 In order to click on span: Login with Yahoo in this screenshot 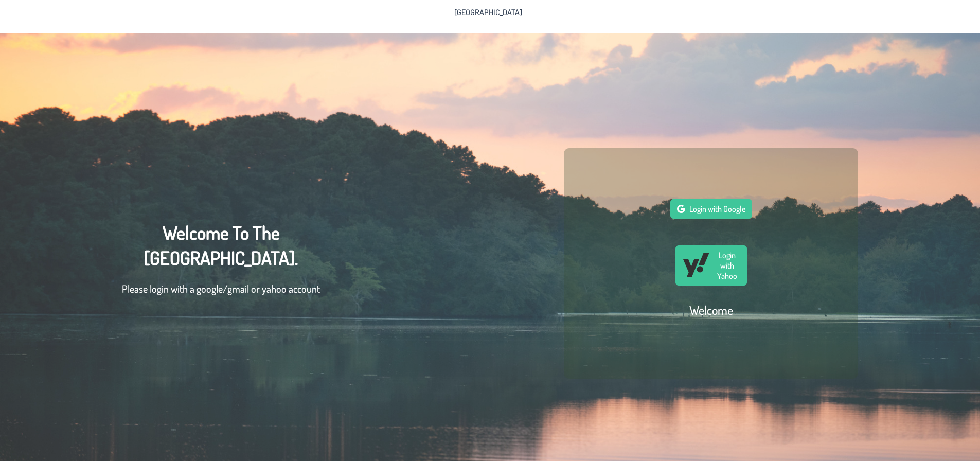, I will do `click(727, 266)`.